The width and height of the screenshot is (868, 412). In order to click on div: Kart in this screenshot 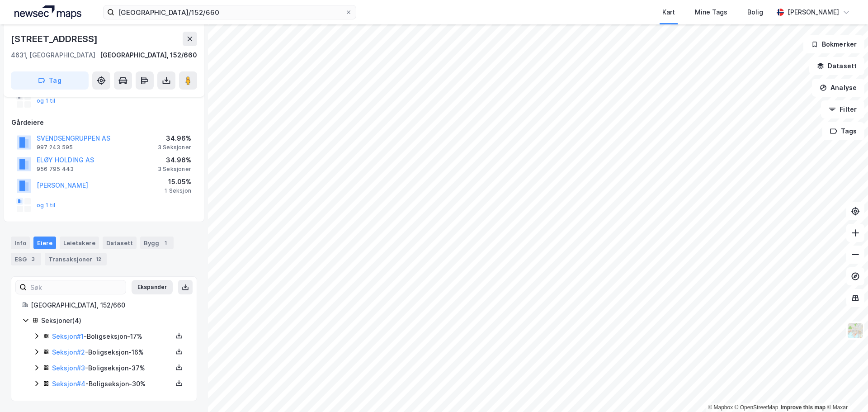, I will do `click(669, 12)`.